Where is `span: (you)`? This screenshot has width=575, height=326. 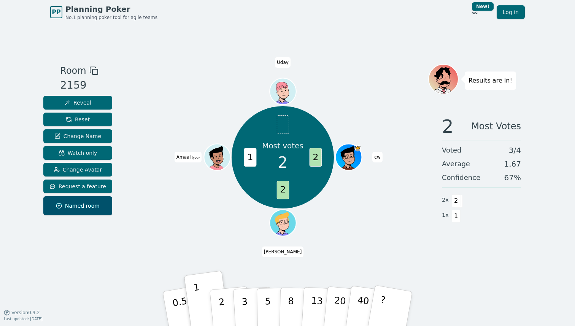 span: (you) is located at coordinates (196, 158).